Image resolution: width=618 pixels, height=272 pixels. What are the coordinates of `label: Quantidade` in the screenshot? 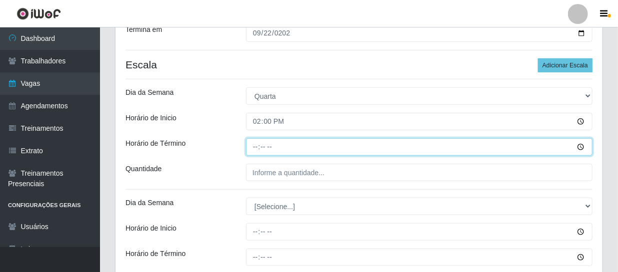 It's located at (143, 169).